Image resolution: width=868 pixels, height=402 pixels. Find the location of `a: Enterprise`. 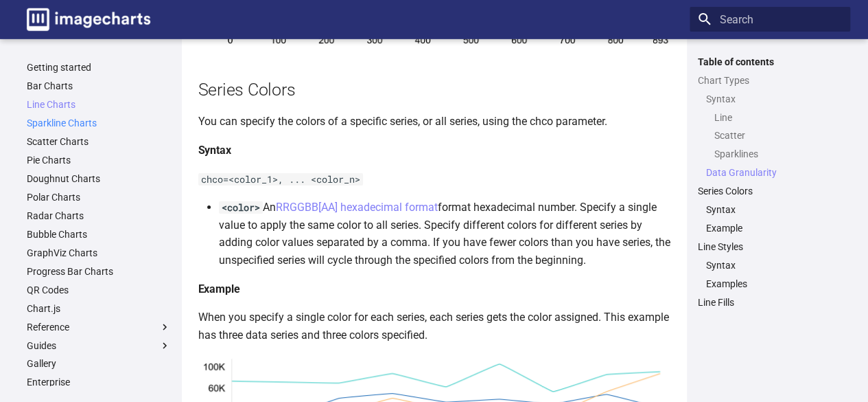

a: Enterprise is located at coordinates (99, 382).